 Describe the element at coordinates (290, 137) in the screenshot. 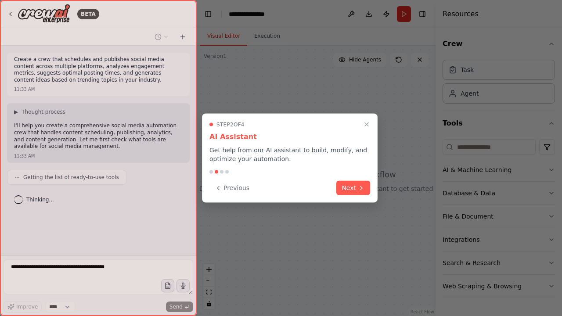

I see `h3: AI Assistant` at that location.